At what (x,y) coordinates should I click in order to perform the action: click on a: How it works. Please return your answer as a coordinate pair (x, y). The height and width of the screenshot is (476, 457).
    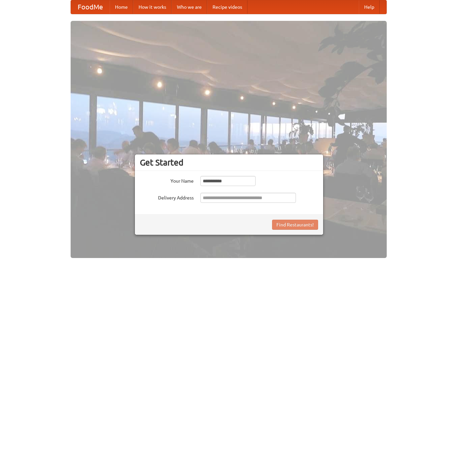
    Looking at the image, I should click on (152, 7).